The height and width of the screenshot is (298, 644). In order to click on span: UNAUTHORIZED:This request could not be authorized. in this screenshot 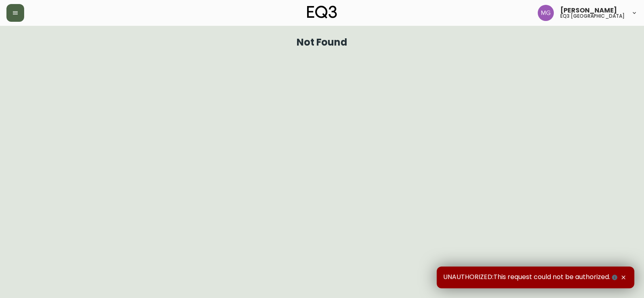, I will do `click(531, 277)`.